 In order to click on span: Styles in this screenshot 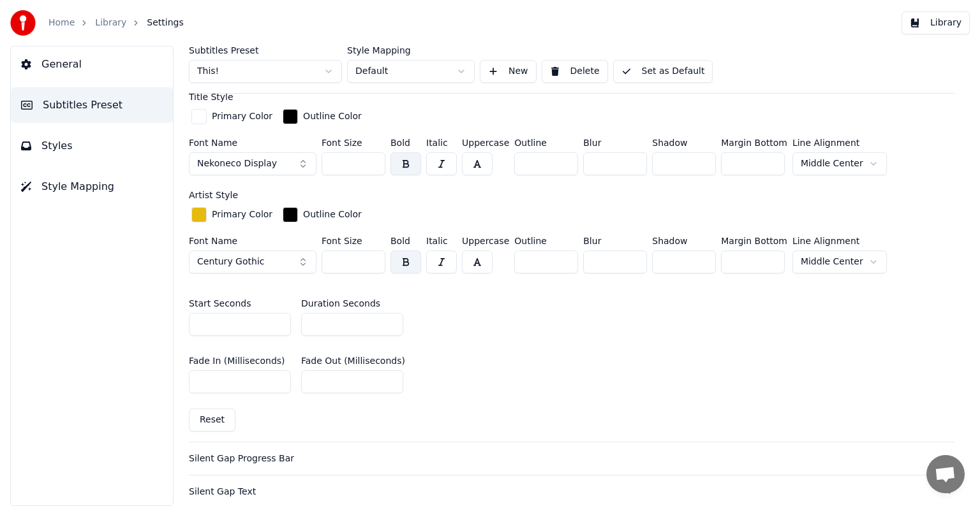, I will do `click(56, 146)`.